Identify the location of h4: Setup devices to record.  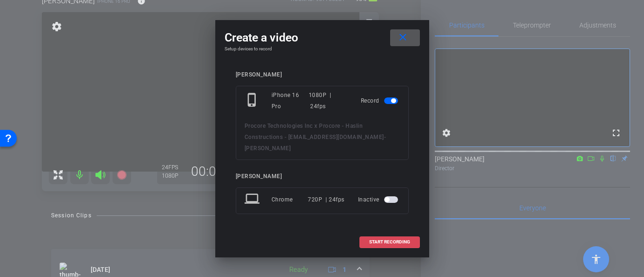
(322, 49).